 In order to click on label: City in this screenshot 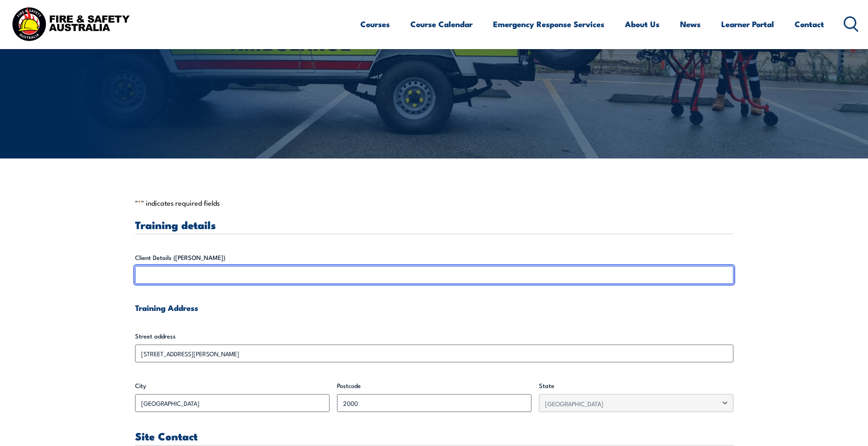, I will do `click(232, 386)`.